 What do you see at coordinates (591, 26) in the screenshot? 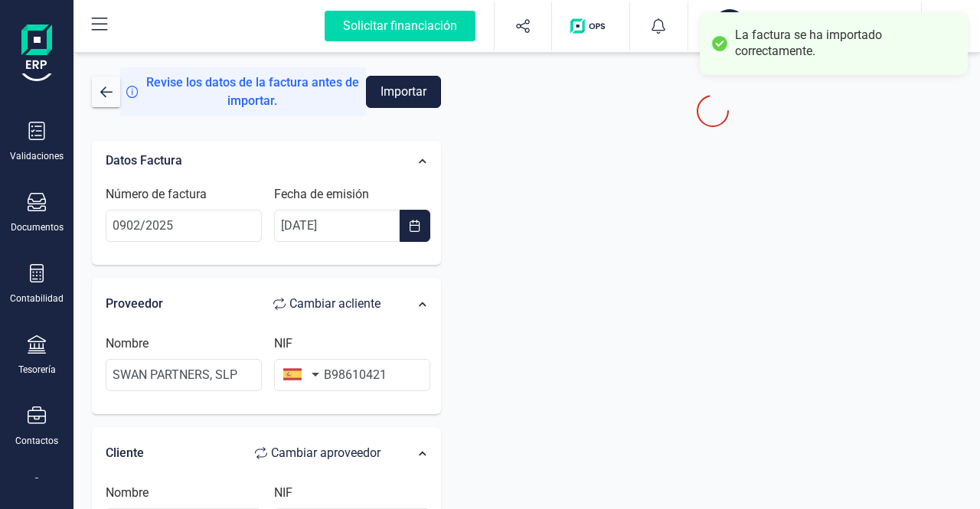
I see `button: Logo de OPS` at bounding box center [591, 26].